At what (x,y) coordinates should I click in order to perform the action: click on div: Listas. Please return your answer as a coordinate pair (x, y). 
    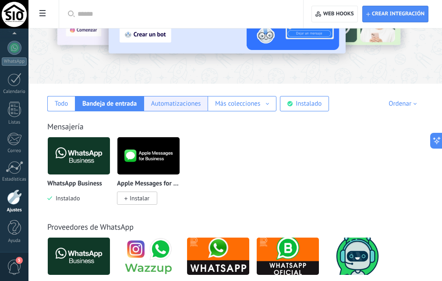
    Looking at the image, I should click on (14, 122).